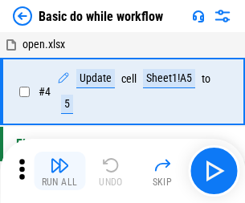  I want to click on img: Support, so click(198, 16).